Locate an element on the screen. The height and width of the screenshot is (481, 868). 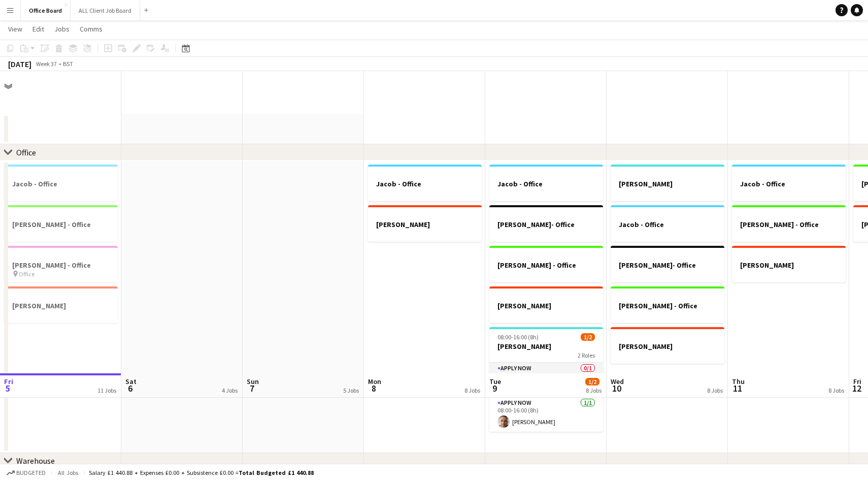
span: 9 is located at coordinates (494, 388).